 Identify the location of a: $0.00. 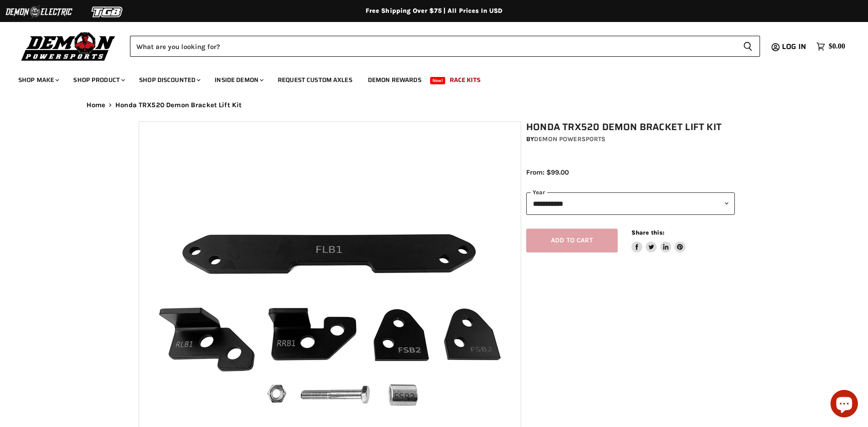
(830, 46).